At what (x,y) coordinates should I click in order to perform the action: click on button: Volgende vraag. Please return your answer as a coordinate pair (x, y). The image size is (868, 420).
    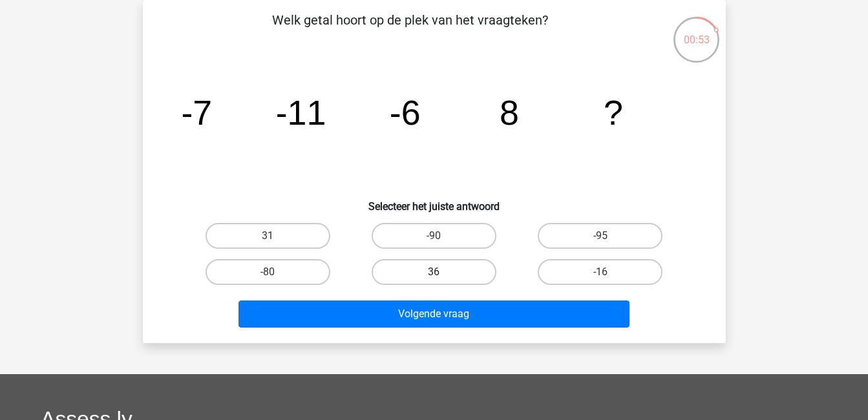
    Looking at the image, I should click on (434, 315).